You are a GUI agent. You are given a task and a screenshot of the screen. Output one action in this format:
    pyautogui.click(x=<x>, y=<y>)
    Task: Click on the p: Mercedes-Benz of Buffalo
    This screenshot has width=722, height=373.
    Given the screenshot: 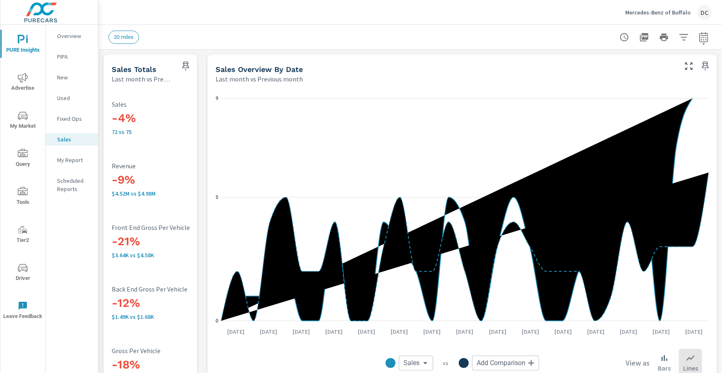 What is the action you would take?
    pyautogui.click(x=658, y=12)
    